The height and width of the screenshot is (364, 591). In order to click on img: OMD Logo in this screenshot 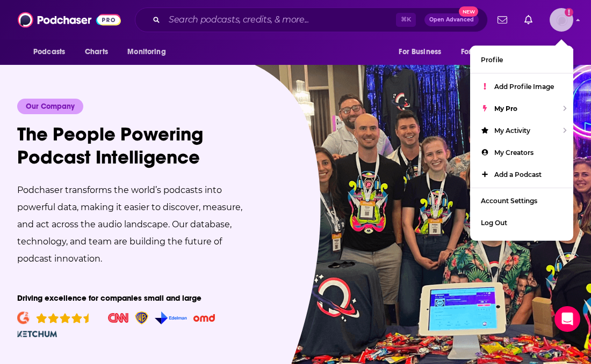, I will do `click(204, 318)`.